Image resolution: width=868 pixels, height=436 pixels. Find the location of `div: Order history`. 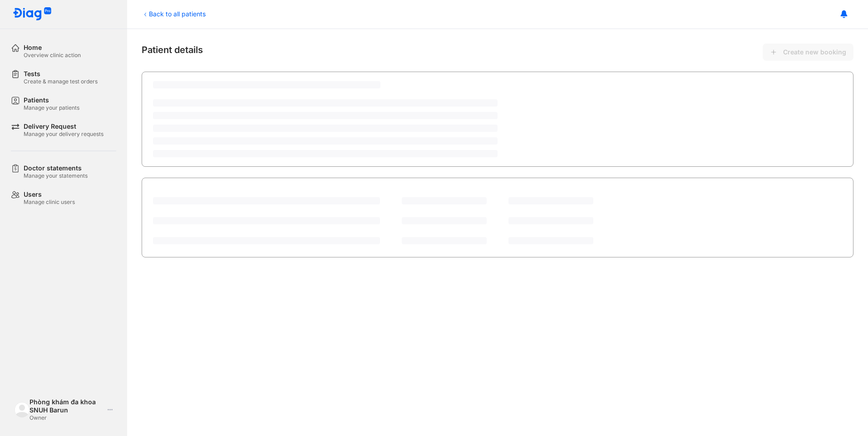

div: Order history is located at coordinates (176, 192).